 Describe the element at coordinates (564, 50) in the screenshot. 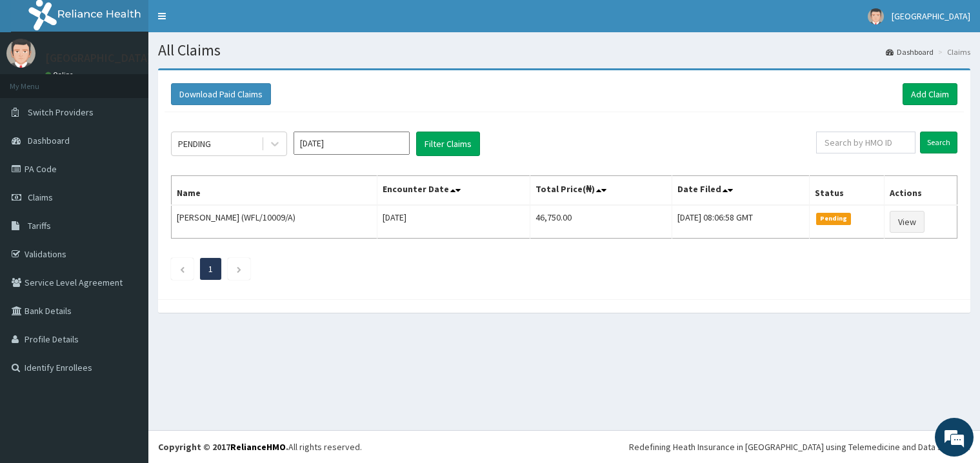

I see `h1: All Claims` at that location.